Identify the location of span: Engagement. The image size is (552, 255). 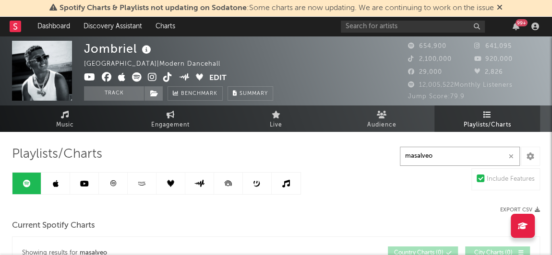
(170, 125).